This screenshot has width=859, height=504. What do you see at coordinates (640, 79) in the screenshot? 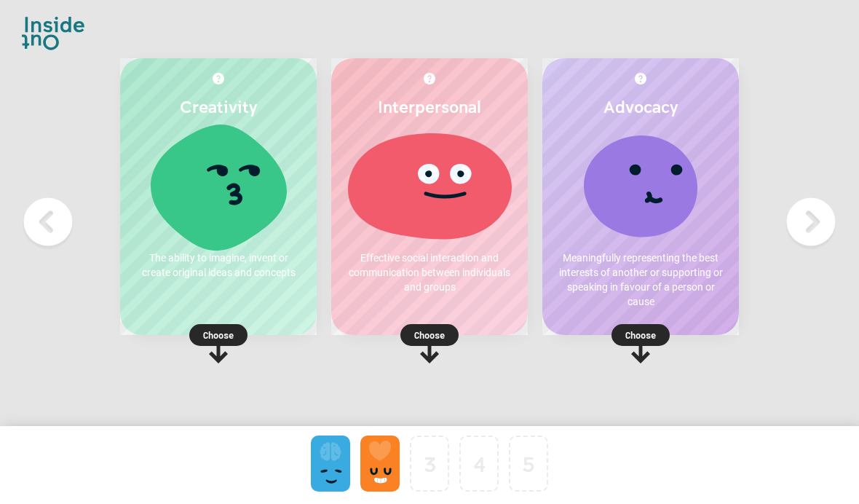
I see `img: More about Advocacy` at bounding box center [640, 79].